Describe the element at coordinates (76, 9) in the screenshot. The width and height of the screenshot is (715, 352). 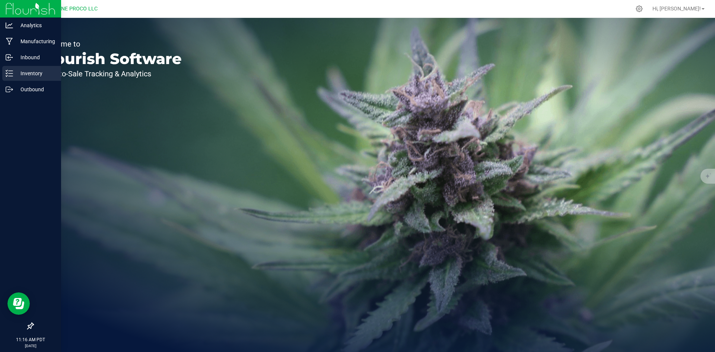
I see `span: DUNE PROCO LLC` at that location.